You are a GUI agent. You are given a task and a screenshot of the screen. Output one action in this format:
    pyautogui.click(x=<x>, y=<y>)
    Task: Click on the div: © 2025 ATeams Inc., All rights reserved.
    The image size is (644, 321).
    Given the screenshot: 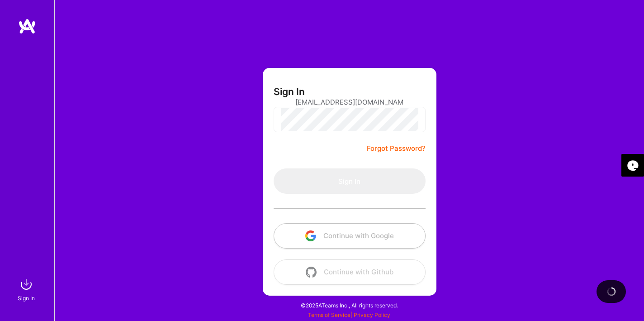 What is the action you would take?
    pyautogui.click(x=349, y=305)
    